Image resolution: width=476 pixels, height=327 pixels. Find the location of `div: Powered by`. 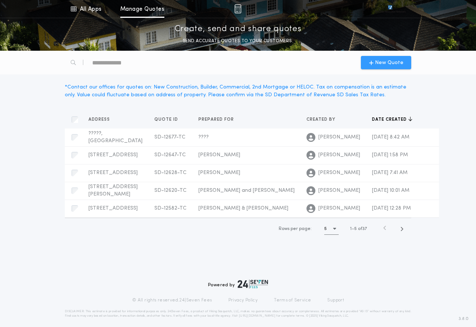

div: Powered by is located at coordinates (238, 284).